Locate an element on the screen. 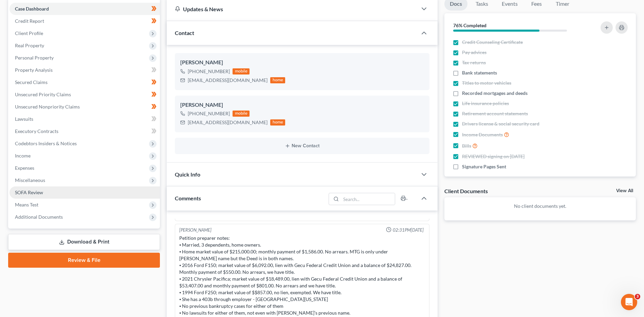 The width and height of the screenshot is (644, 317). span: Real Property is located at coordinates (30, 45).